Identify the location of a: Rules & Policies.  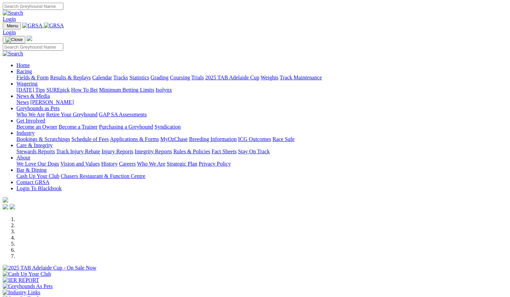
(192, 151).